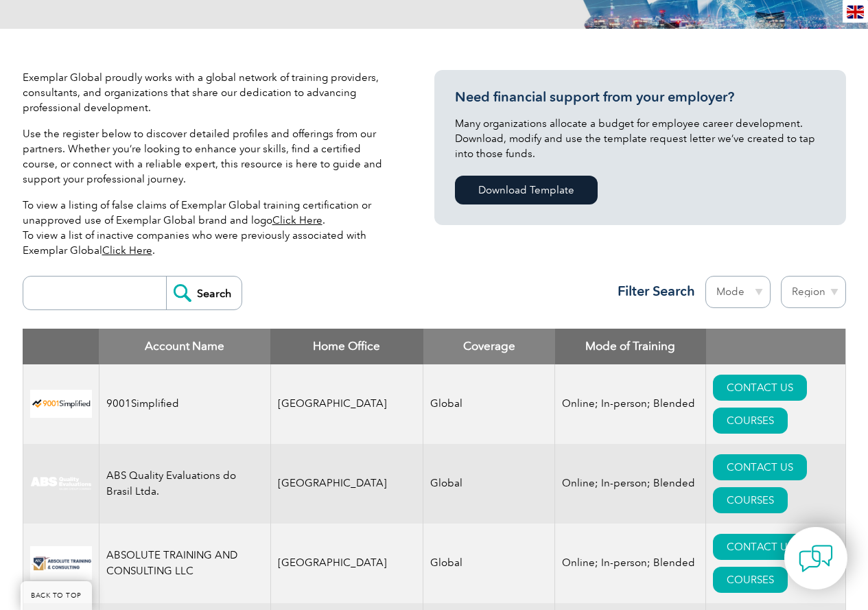  Describe the element at coordinates (208, 93) in the screenshot. I see `p: Exemplar Global proudly works with a global network of training providers, consultants, and organ...` at that location.